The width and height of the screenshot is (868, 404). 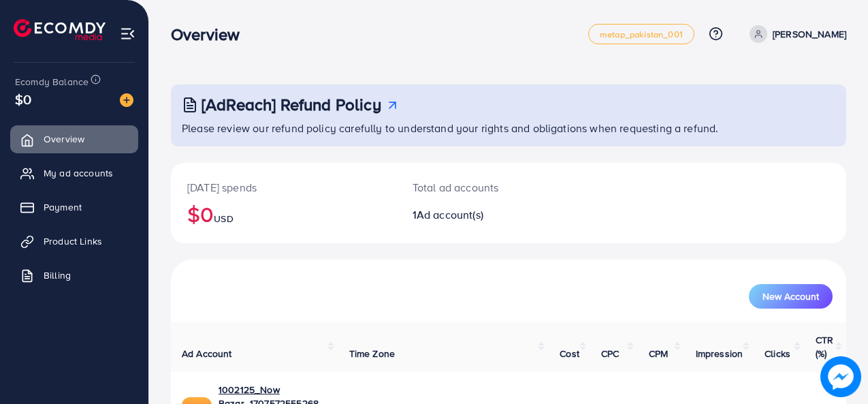 I want to click on span: CPM, so click(x=658, y=354).